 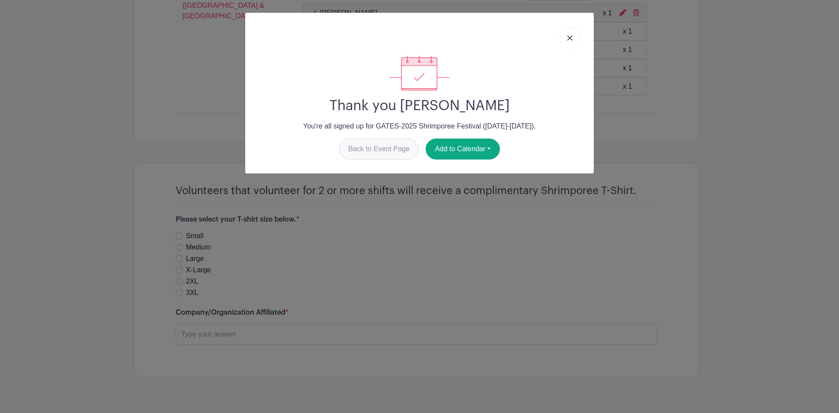 I want to click on img: signup_complete-c468d5dda3e2740ee63a24cb0ba0d3ce5d8a4ecd24259e683200fb1569d990c8.svg, so click(x=419, y=73).